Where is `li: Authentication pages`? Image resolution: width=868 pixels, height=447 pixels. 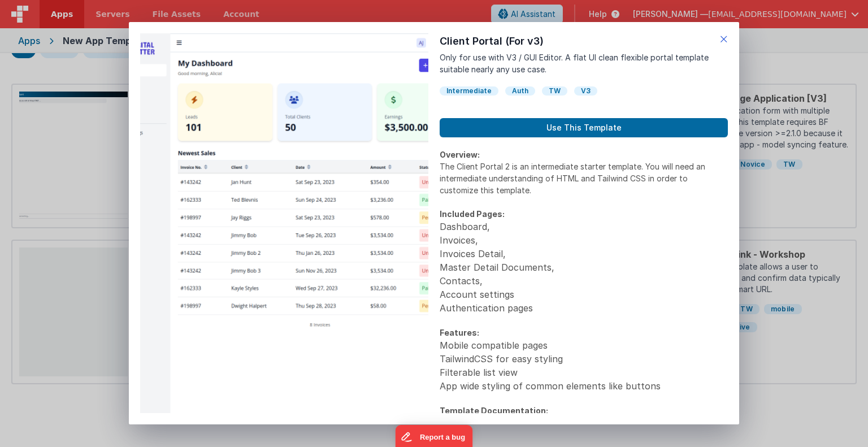 li: Authentication pages is located at coordinates (583, 308).